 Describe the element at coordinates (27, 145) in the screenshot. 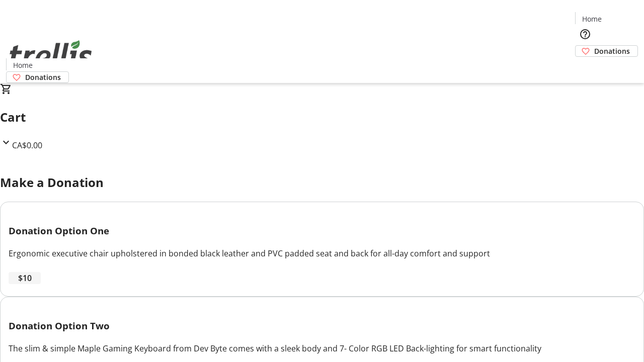

I see `span: CA$0.00` at that location.